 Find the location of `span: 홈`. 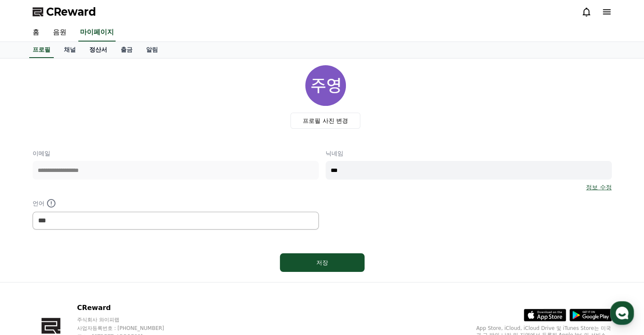

span: 홈 is located at coordinates (29, 281).